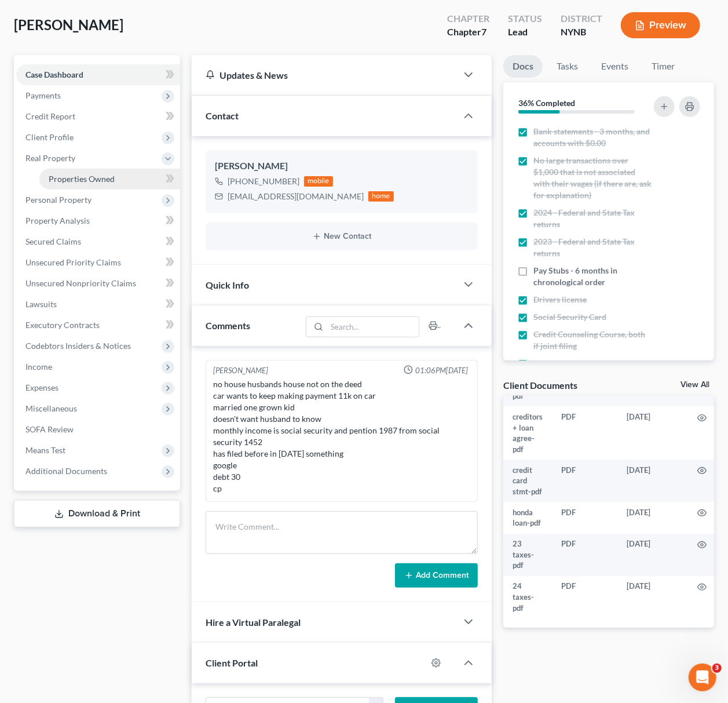 Image resolution: width=728 pixels, height=703 pixels. I want to click on div: Lead, so click(525, 32).